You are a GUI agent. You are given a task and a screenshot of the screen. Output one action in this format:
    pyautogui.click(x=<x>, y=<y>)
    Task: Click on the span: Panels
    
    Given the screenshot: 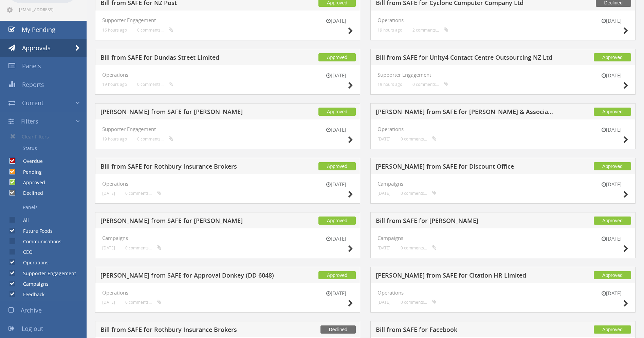 What is the action you would take?
    pyautogui.click(x=31, y=66)
    